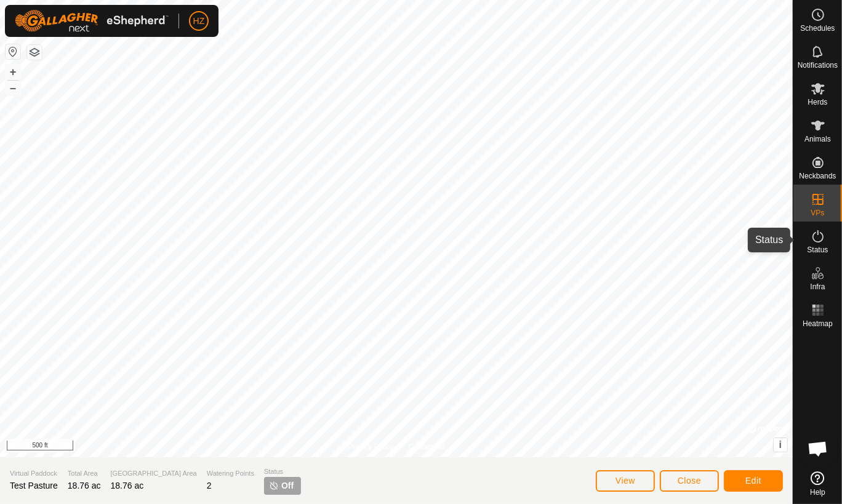 The width and height of the screenshot is (842, 504). Describe the element at coordinates (818, 213) in the screenshot. I see `span: VPs` at that location.